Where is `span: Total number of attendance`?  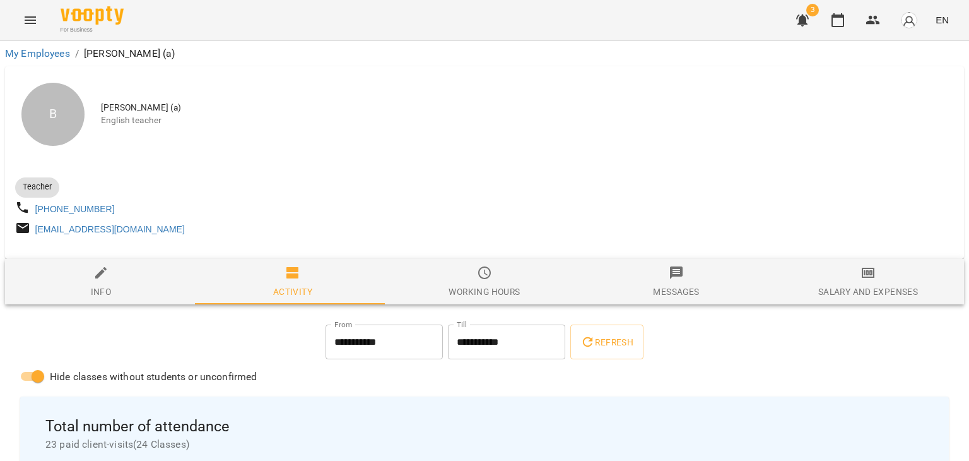 span: Total number of attendance is located at coordinates (485, 426).